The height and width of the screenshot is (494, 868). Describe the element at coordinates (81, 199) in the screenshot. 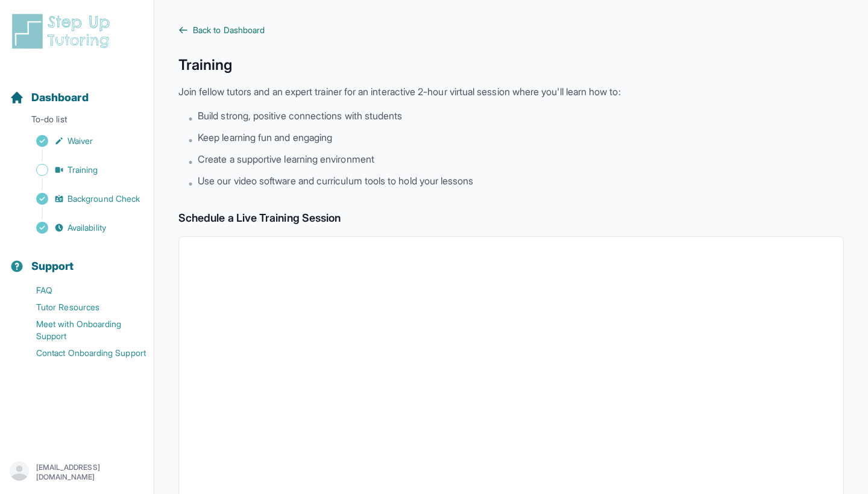

I see `a: Background Check` at that location.